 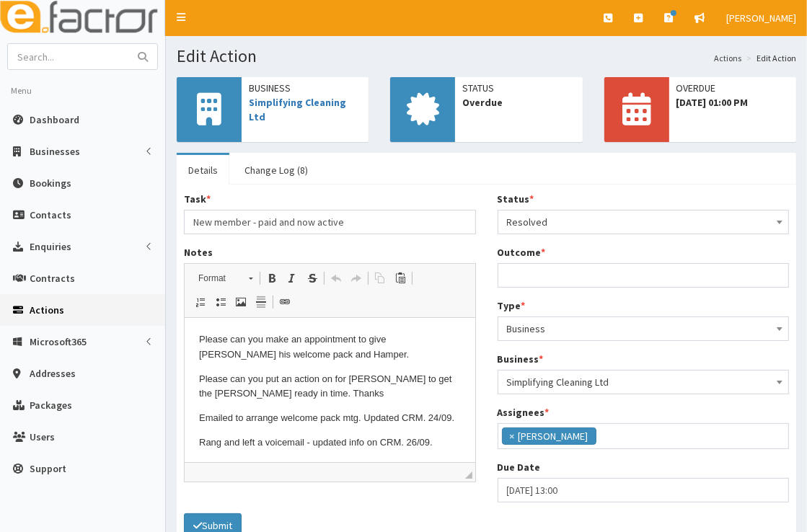 What do you see at coordinates (519, 88) in the screenshot?
I see `span: Status` at bounding box center [519, 88].